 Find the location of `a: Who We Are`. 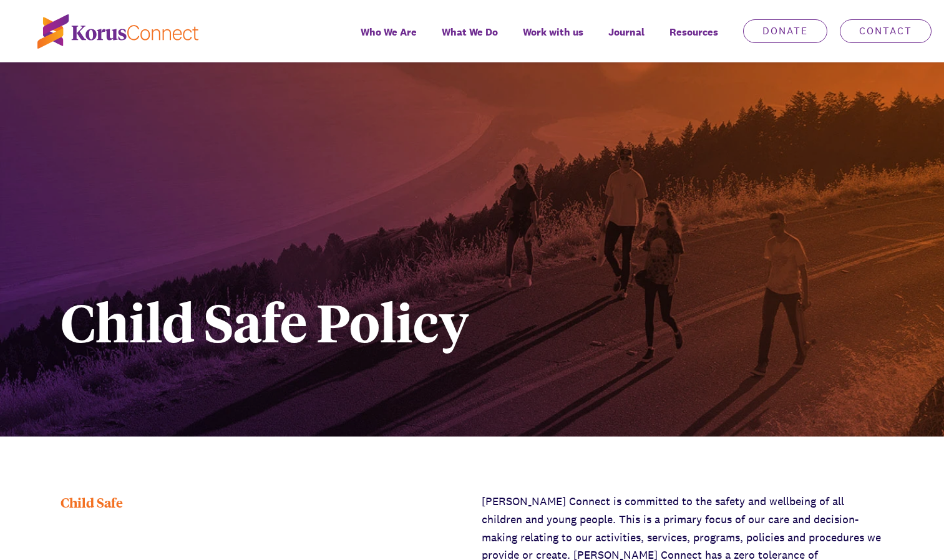

a: Who We Are is located at coordinates (389, 40).